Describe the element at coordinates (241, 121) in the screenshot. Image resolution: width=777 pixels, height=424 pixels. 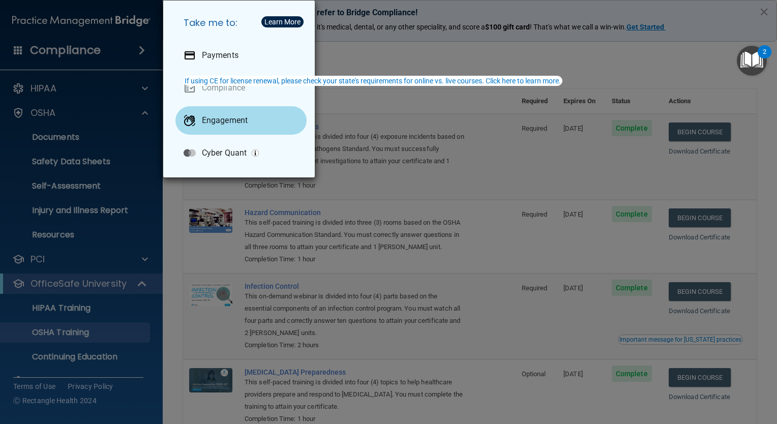
I see `a: Engagement` at that location.